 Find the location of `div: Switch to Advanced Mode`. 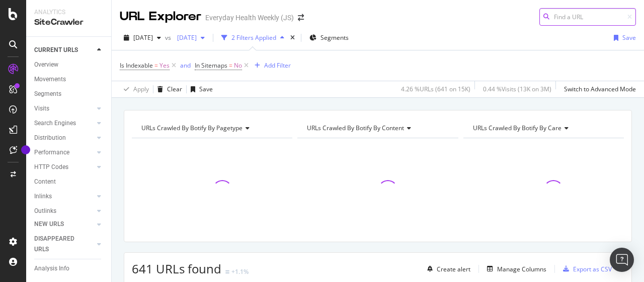

div: Switch to Advanced Mode is located at coordinates (599, 89).